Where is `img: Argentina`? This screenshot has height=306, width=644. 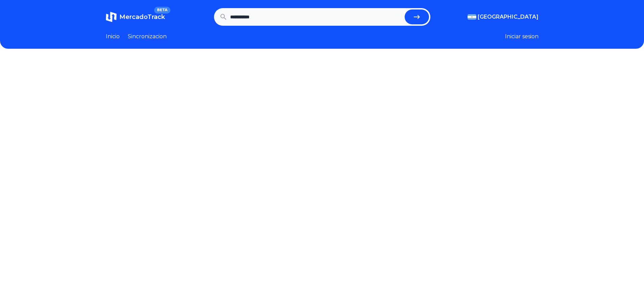
img: Argentina is located at coordinates (472, 17).